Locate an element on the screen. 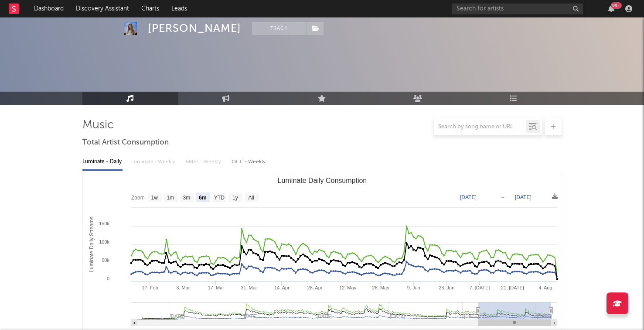 This screenshot has width=644, height=330. button: Track is located at coordinates (279, 28).